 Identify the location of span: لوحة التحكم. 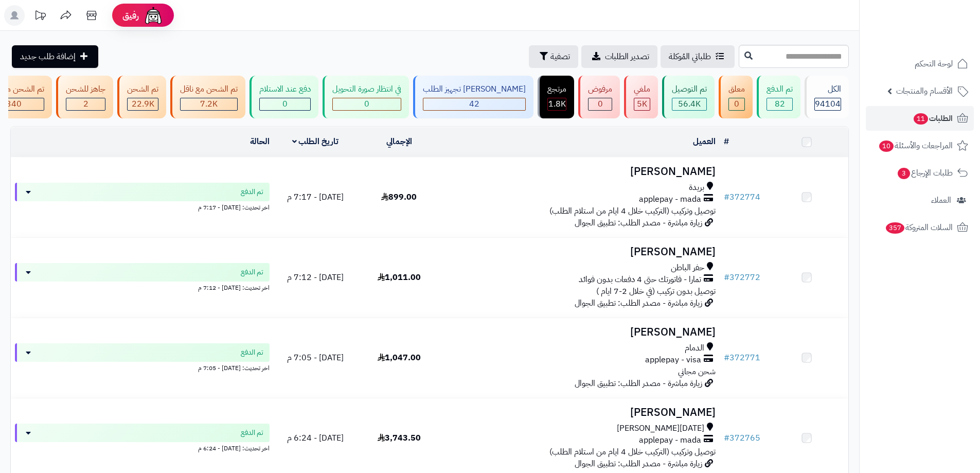
(934, 64).